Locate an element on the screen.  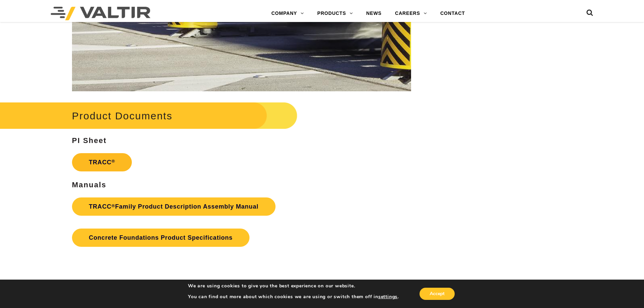
a: NEWS is located at coordinates (373, 14).